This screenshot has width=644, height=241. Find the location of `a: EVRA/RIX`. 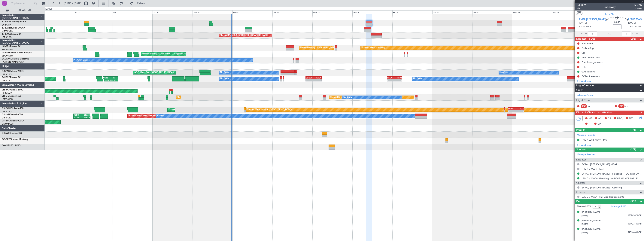

a: EVRA/RIX is located at coordinates (7, 25).